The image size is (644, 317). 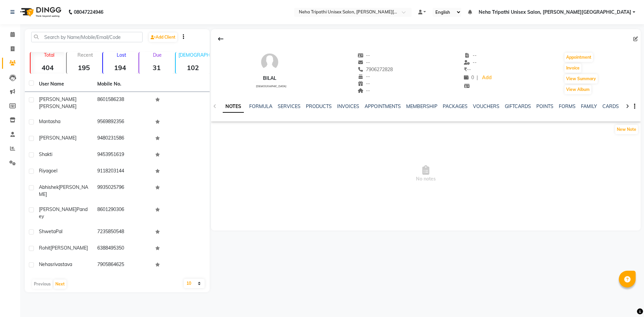 I want to click on button: View Summary, so click(x=581, y=79).